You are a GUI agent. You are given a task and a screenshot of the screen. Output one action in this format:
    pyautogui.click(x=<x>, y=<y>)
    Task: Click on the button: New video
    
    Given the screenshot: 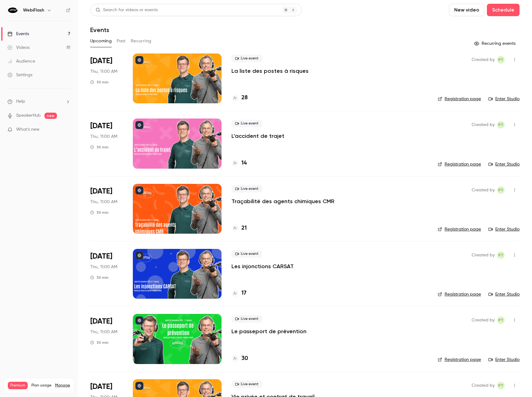 What is the action you would take?
    pyautogui.click(x=467, y=10)
    